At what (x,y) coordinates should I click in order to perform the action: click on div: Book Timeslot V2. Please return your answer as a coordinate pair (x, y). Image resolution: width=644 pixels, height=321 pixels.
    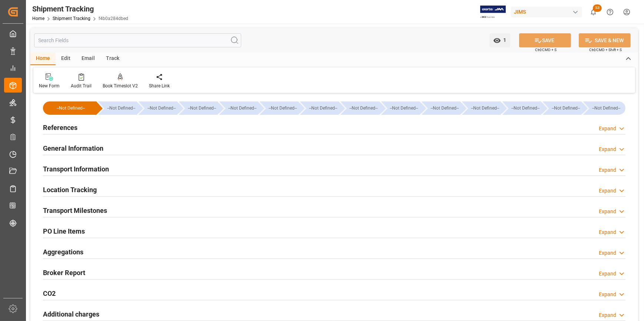
    Looking at the image, I should click on (120, 86).